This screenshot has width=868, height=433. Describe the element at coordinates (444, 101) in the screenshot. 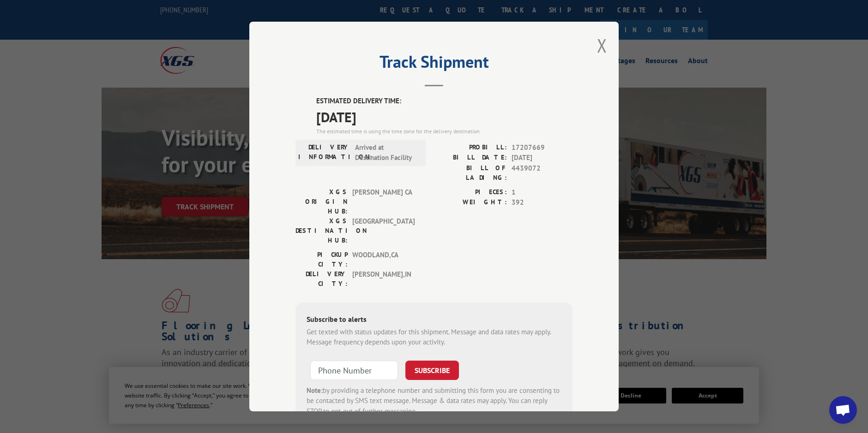

I see `label: ESTIMATED DELIVERY TIME:` at that location.